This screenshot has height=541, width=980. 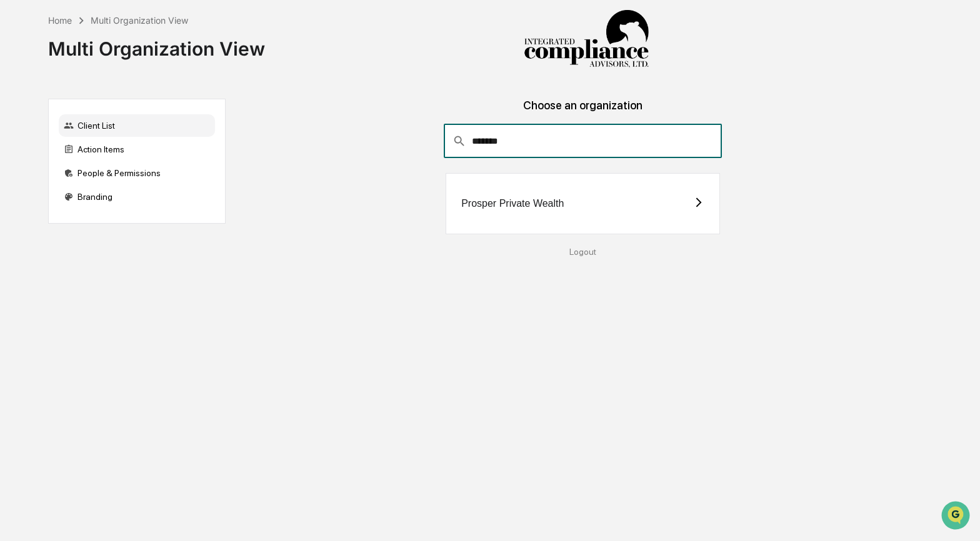 I want to click on img: Integrated Compliance Advisors, so click(x=586, y=40).